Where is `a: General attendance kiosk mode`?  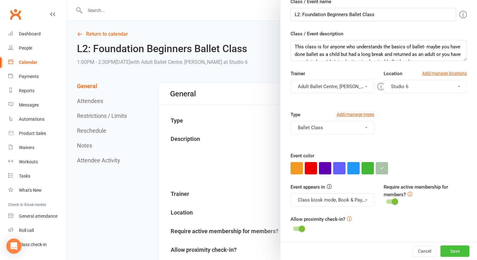
a: General attendance kiosk mode is located at coordinates (37, 216).